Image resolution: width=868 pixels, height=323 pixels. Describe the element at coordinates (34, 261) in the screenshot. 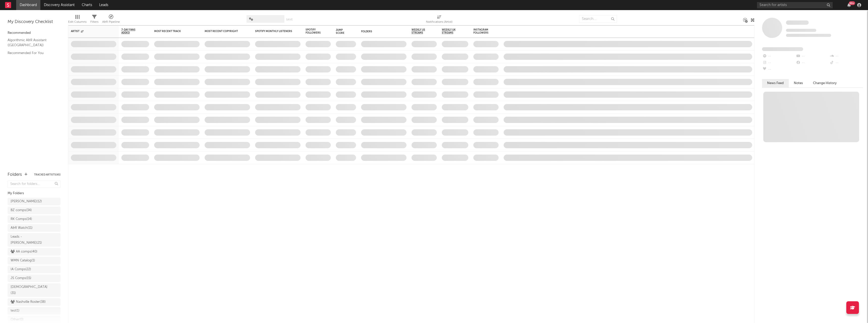

I see `a: WMN Catalog(1)` at that location.